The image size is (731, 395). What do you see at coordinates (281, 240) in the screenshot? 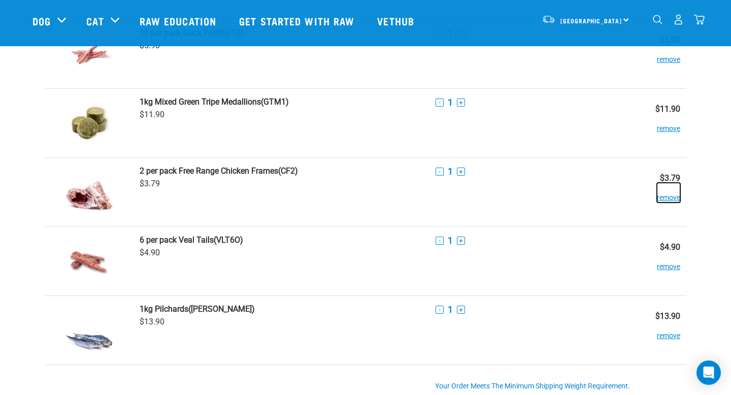
I see `a: 6 per pack Veal Tails(VLT6O)` at bounding box center [281, 240].